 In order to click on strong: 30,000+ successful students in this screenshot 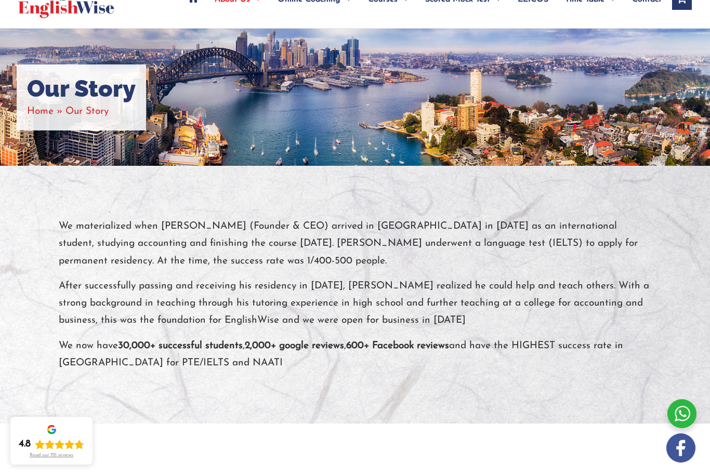, I will do `click(180, 345)`.